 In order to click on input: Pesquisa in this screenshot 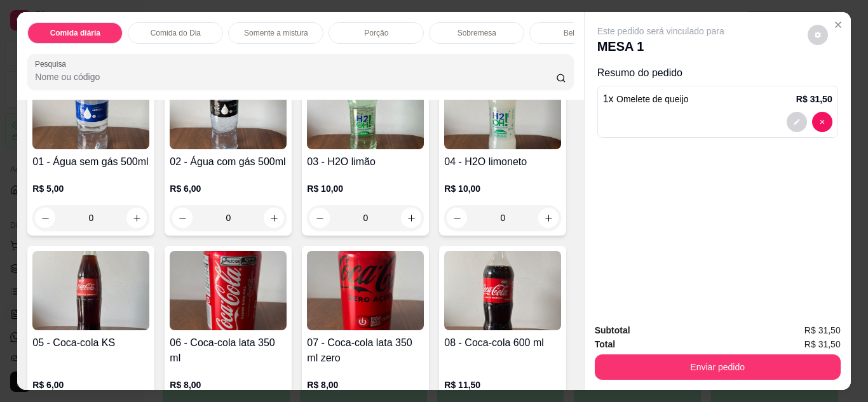, I will do `click(295, 77)`.